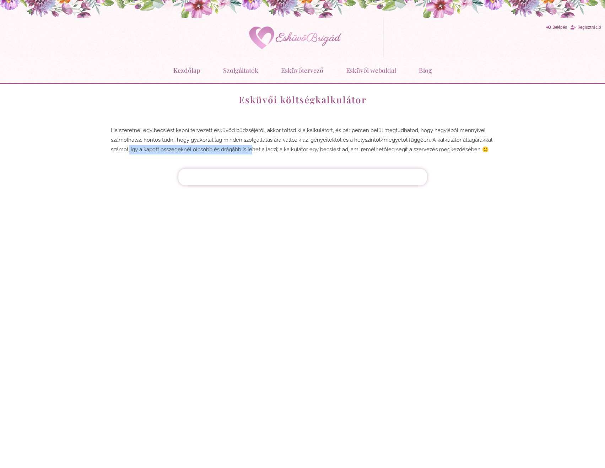 The height and width of the screenshot is (468, 605). What do you see at coordinates (560, 27) in the screenshot?
I see `span: Belépés` at bounding box center [560, 27].